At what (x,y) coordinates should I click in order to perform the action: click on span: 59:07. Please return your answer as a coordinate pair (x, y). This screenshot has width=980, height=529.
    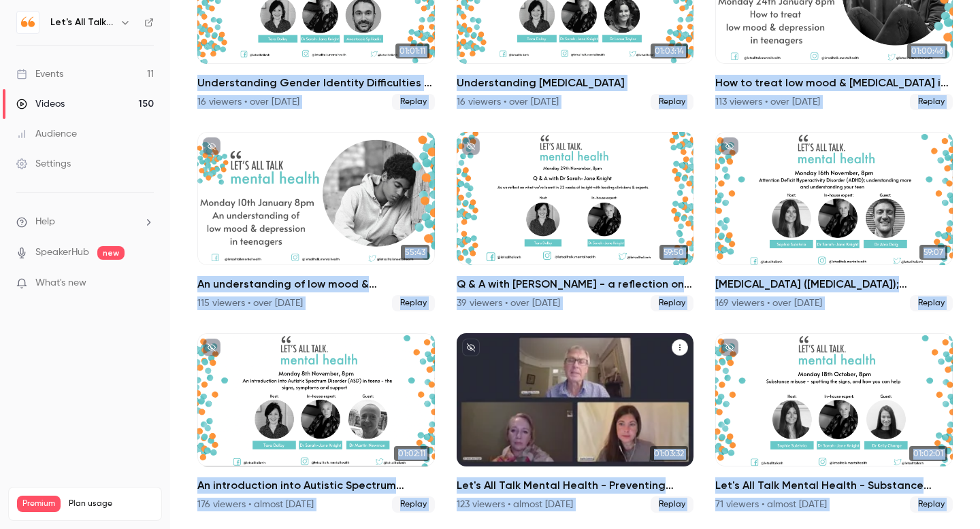
    Looking at the image, I should click on (933, 253).